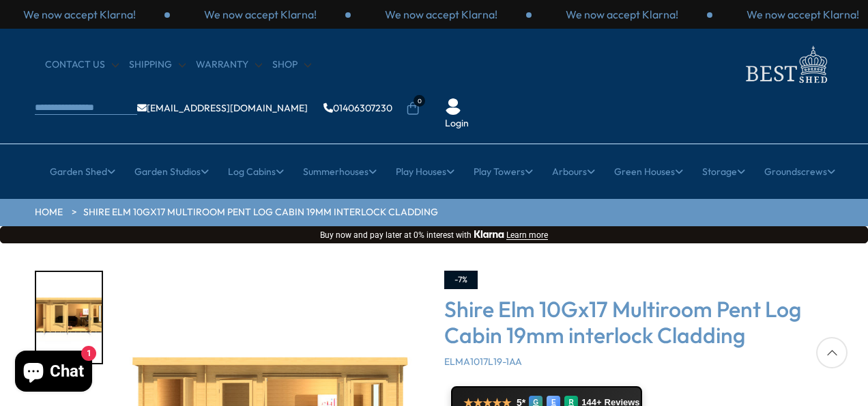 This screenshot has height=406, width=868. I want to click on a: Garden Shed, so click(82, 171).